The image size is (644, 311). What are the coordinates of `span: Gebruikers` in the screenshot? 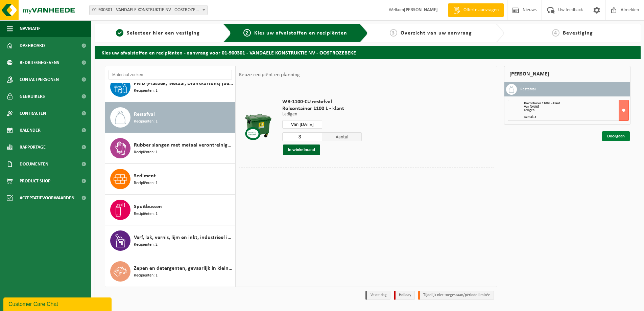 It's located at (32, 96).